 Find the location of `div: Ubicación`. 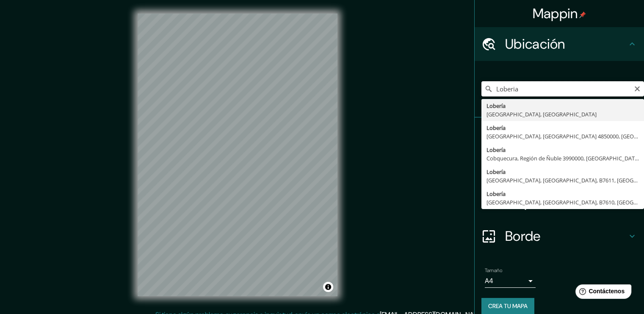

div: Ubicación is located at coordinates (559, 44).